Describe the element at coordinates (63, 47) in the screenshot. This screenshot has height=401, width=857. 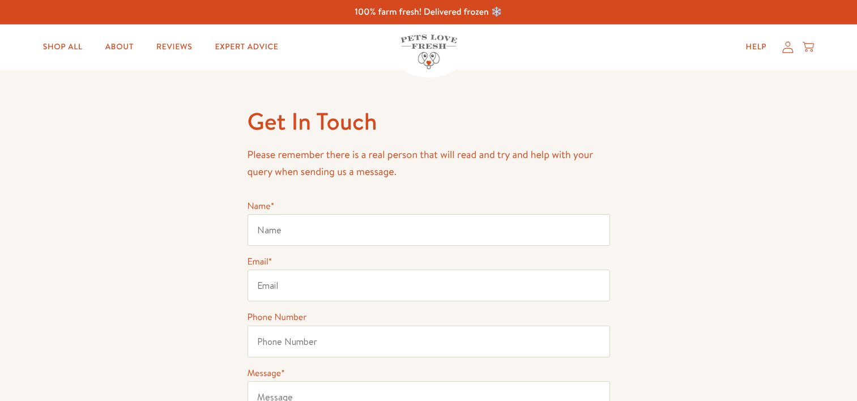
I see `a: Shop All` at that location.